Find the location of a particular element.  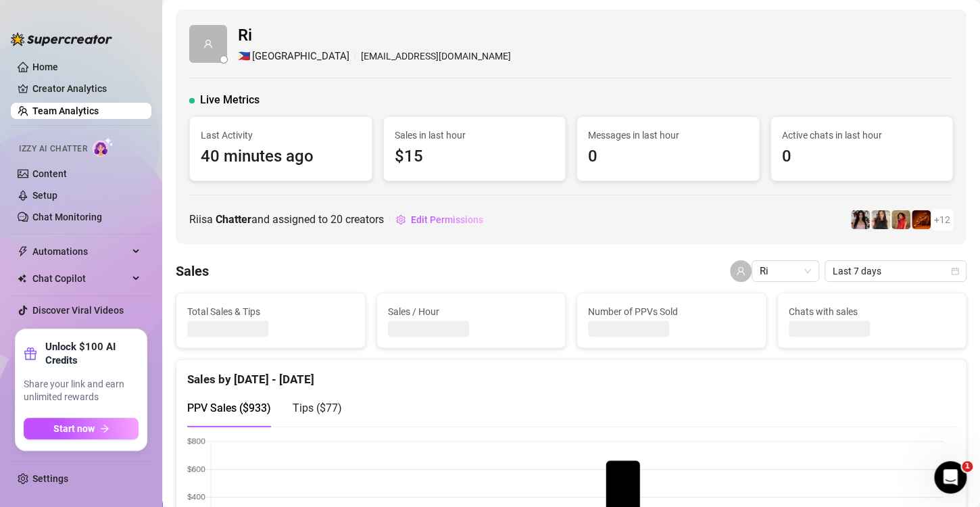

img: vipchocolate is located at coordinates (921, 219).